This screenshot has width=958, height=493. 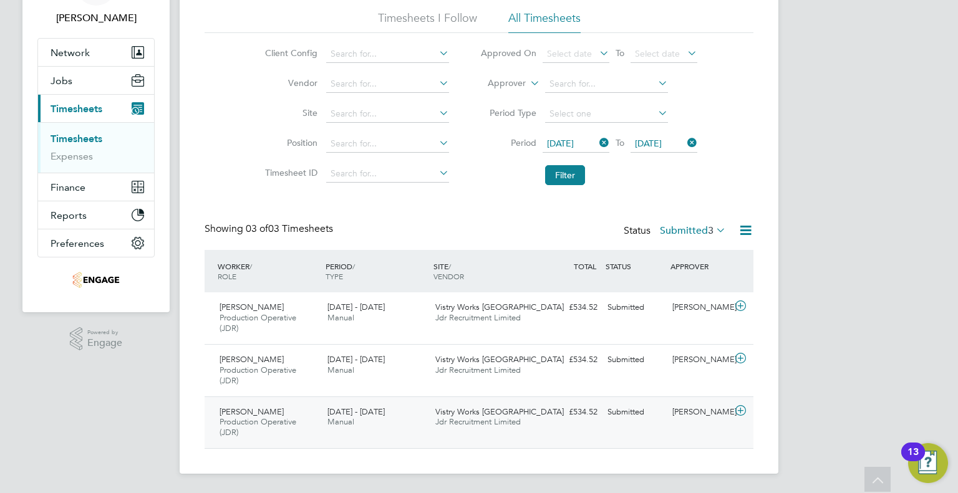 I want to click on span: Engage, so click(x=105, y=343).